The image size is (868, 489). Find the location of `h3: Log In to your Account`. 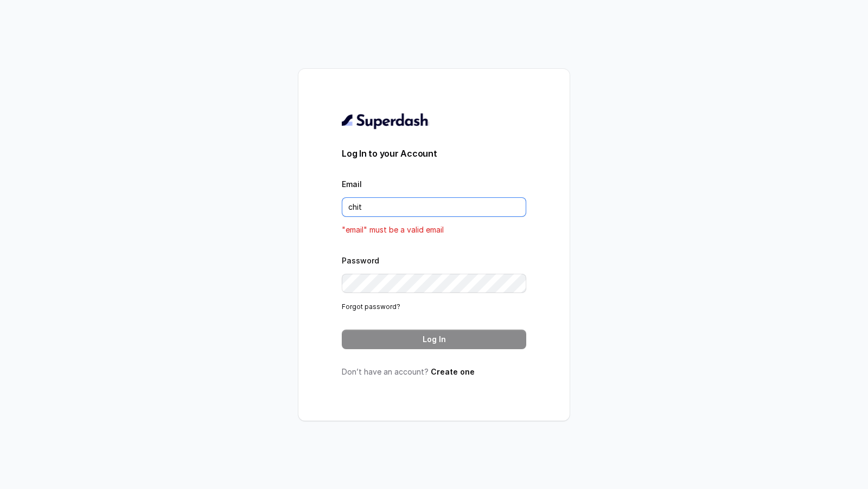

h3: Log In to your Account is located at coordinates (434, 153).